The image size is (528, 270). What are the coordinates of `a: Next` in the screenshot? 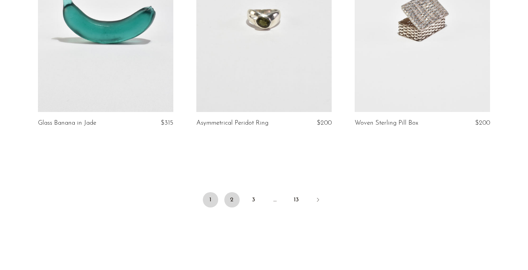 It's located at (318, 200).